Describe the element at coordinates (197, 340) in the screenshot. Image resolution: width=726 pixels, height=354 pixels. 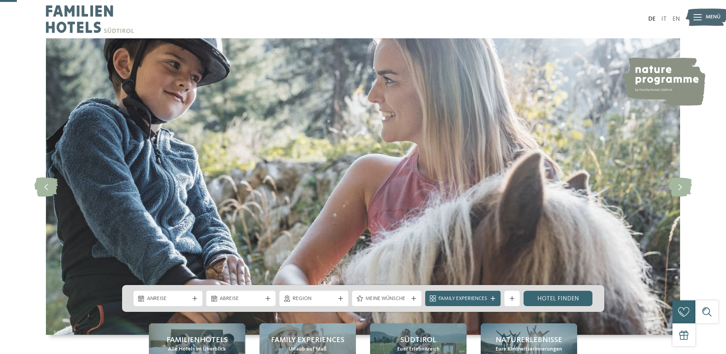
I see `span: Familienhotels` at that location.